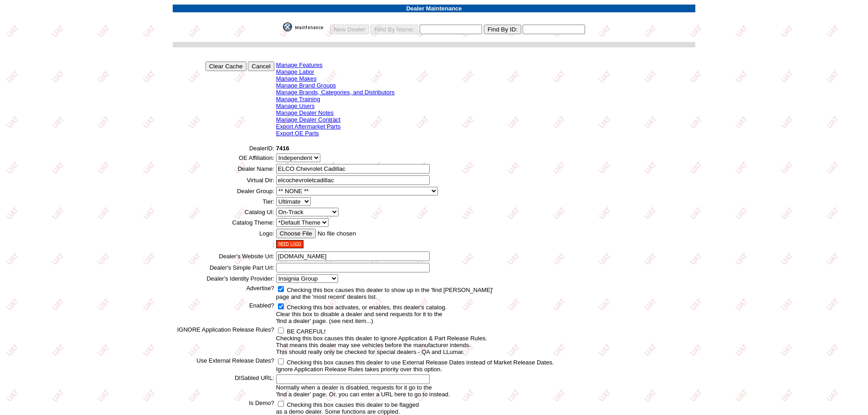 The width and height of the screenshot is (868, 415). What do you see at coordinates (224, 169) in the screenshot?
I see `td: Dealer Name:` at bounding box center [224, 169].